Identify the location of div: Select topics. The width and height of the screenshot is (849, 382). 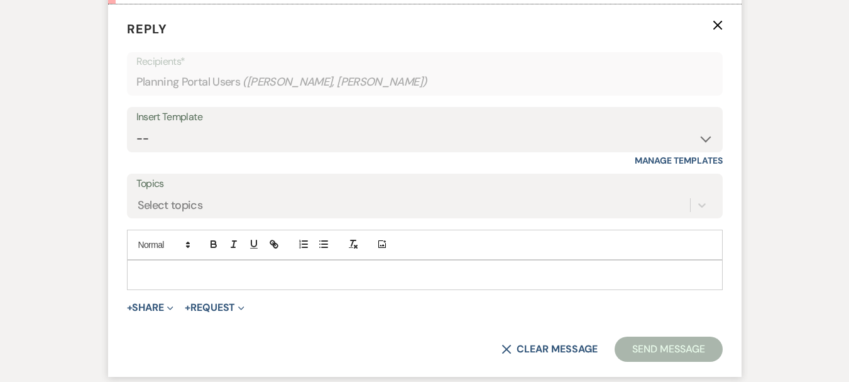
(170, 204).